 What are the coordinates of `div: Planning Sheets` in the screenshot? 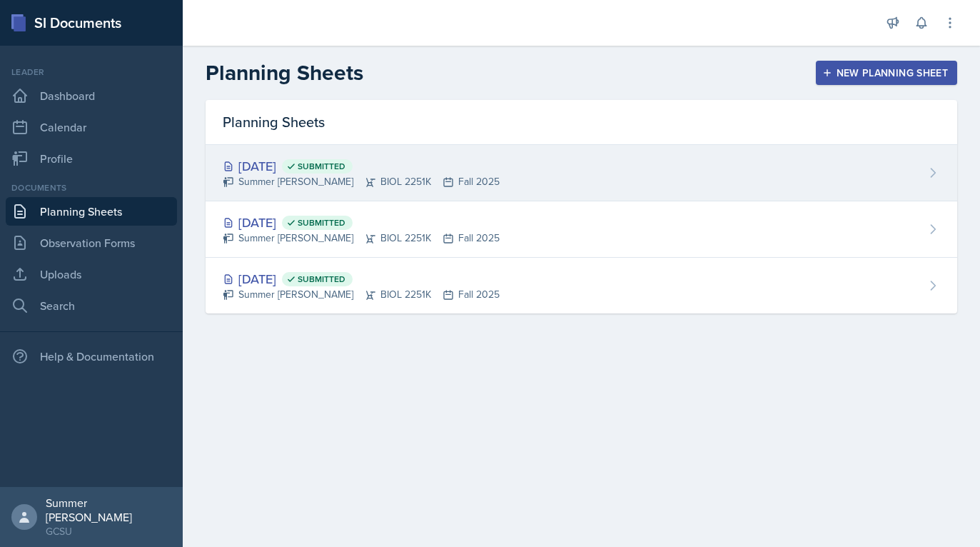 It's located at (581, 122).